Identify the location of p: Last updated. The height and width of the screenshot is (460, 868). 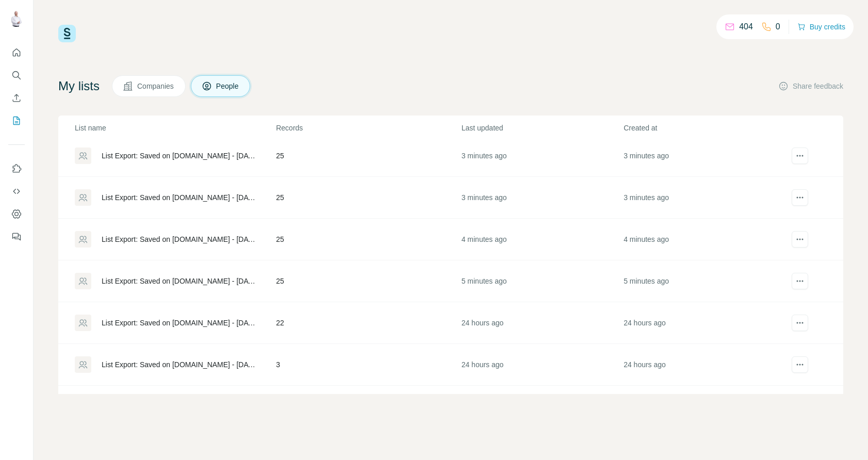
(542, 128).